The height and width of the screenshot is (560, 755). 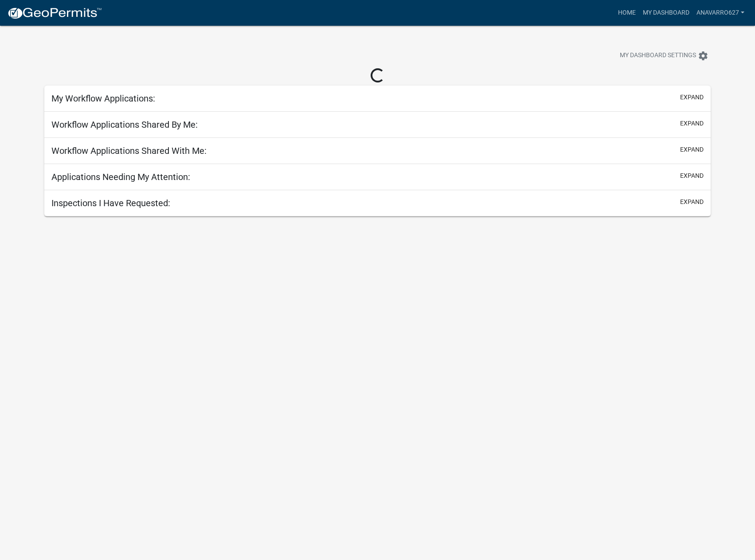 I want to click on h5: Workflow Applications Shared With Me:, so click(x=129, y=151).